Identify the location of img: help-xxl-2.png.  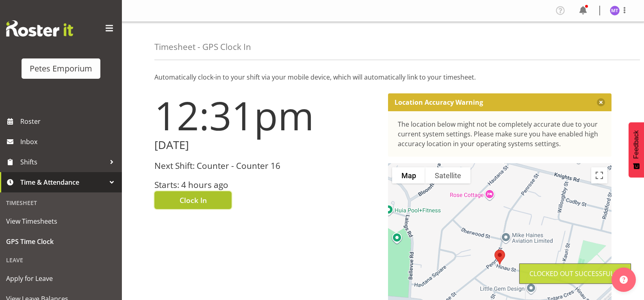
(624, 280).